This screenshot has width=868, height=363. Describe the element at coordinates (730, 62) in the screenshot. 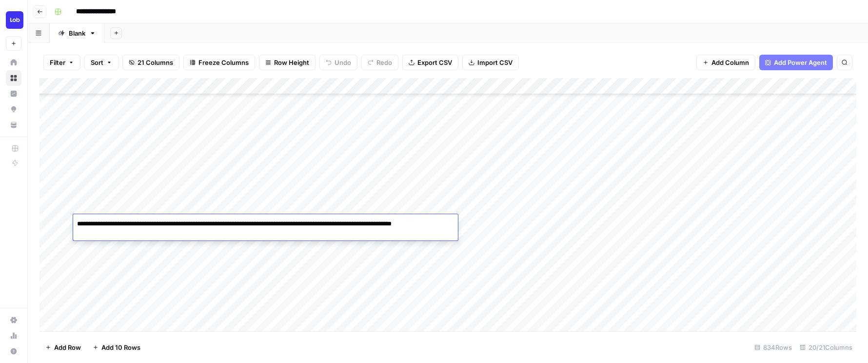

I see `span: Add Column` at that location.